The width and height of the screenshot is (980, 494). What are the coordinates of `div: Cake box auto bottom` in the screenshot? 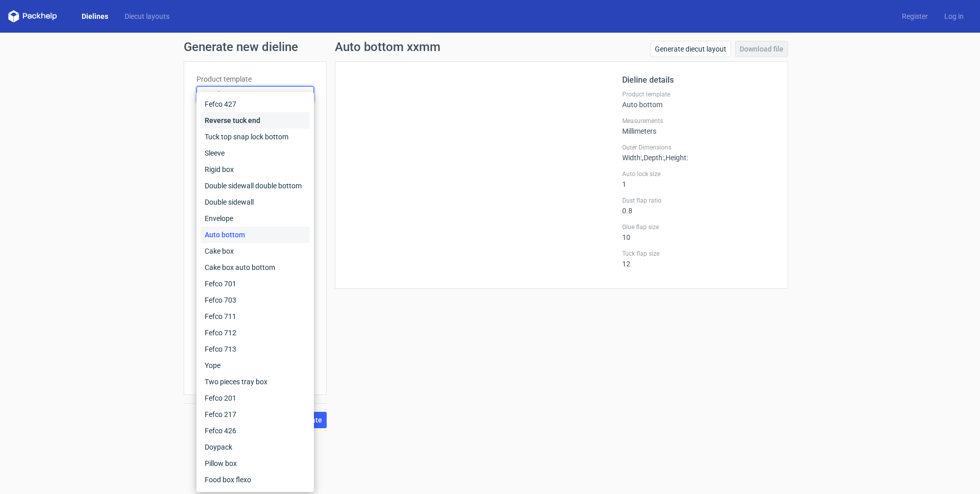 It's located at (255, 268).